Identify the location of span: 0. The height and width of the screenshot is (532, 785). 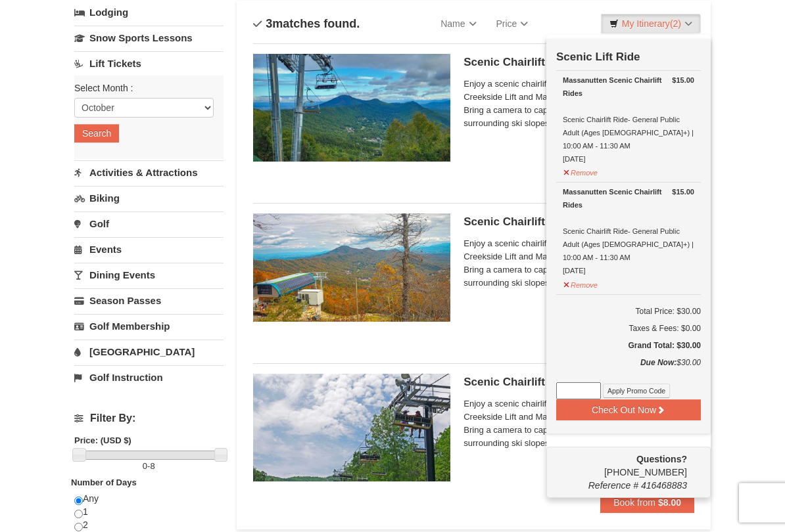
(144, 467).